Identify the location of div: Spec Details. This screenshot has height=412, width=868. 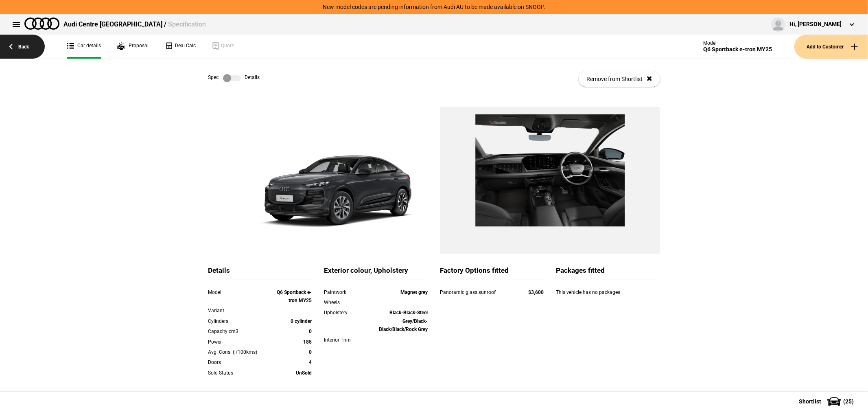
(234, 78).